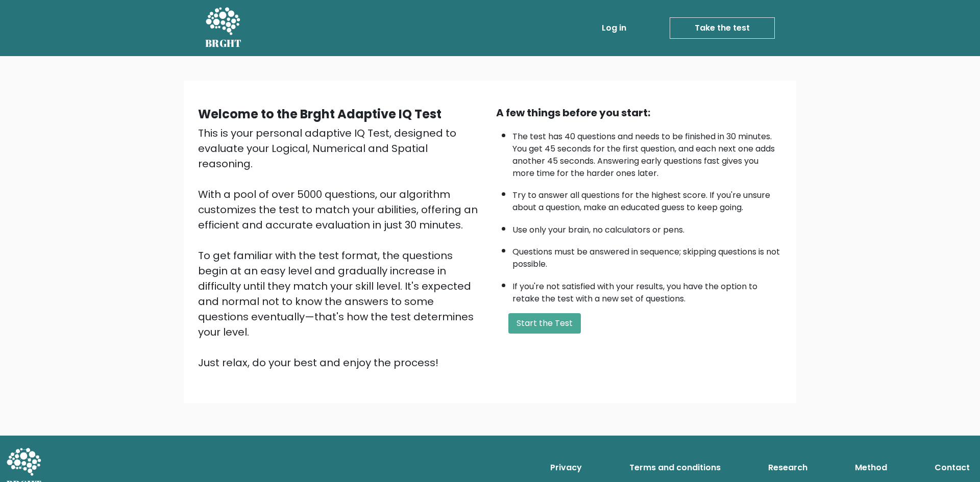 The height and width of the screenshot is (482, 980). Describe the element at coordinates (319, 114) in the screenshot. I see `b: Welcome to the Brght Adaptive IQ Test` at that location.